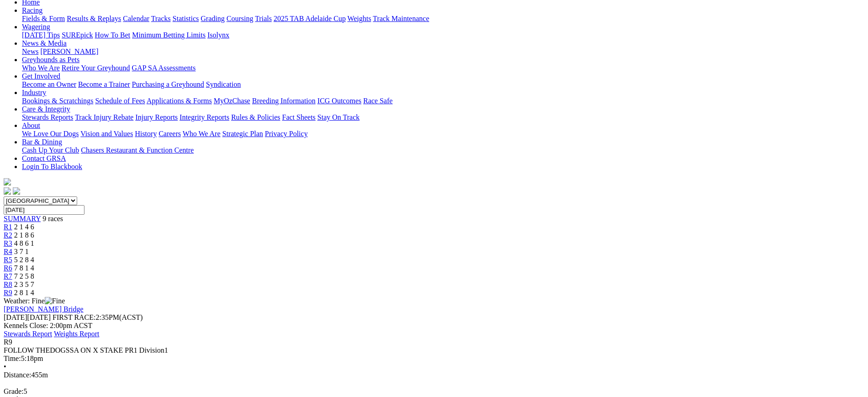  What do you see at coordinates (96, 68) in the screenshot?
I see `a: Retire Your Greyhound` at bounding box center [96, 68].